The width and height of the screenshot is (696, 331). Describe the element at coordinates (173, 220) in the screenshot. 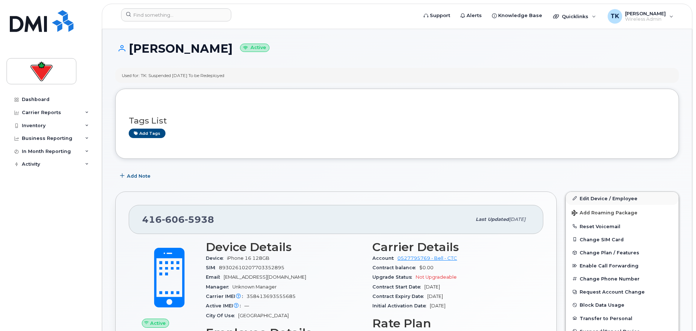

I see `span: 606` at that location.